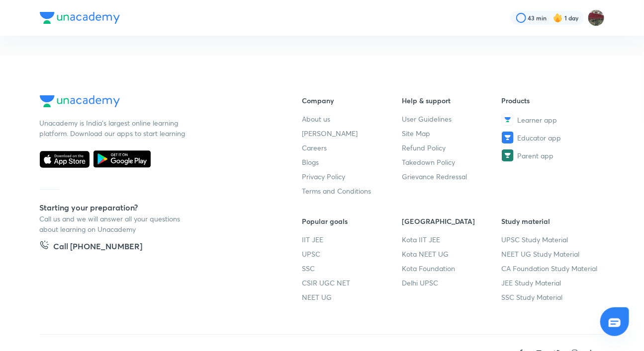 This screenshot has width=644, height=351. I want to click on a: UPSC Study Material, so click(551, 239).